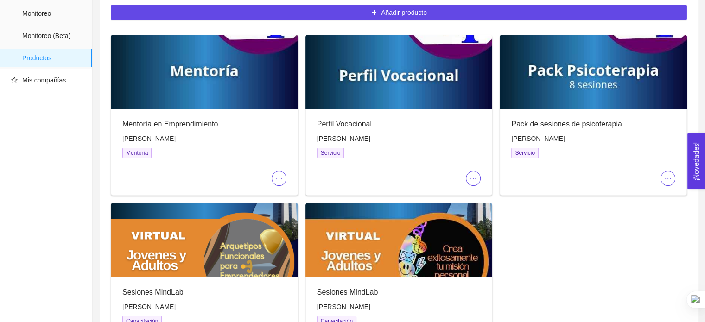 The width and height of the screenshot is (705, 322). What do you see at coordinates (14, 80) in the screenshot?
I see `span: star` at bounding box center [14, 80].